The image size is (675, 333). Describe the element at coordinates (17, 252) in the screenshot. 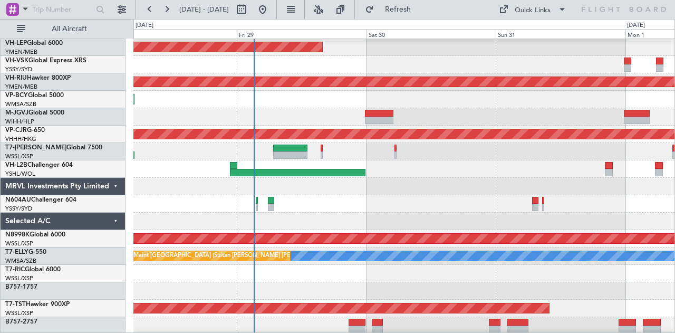

I see `span: T7-ELLY` at that location.